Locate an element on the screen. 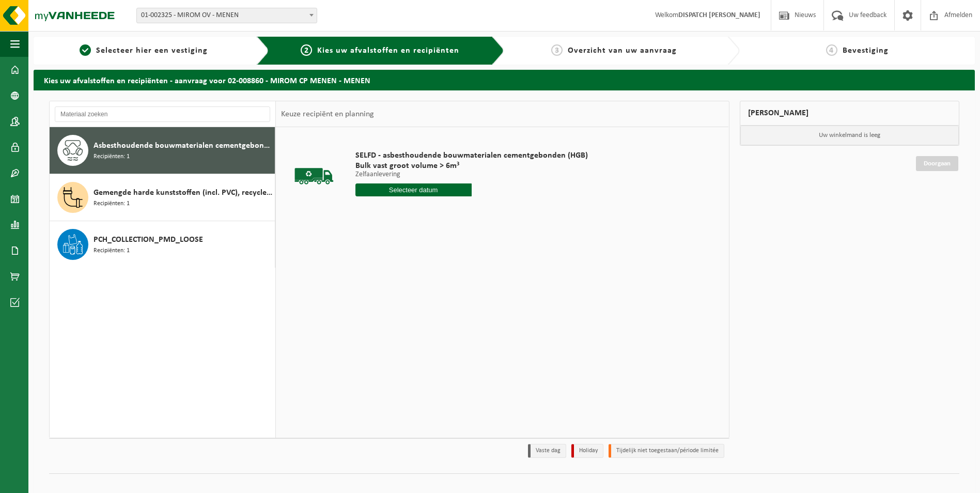 This screenshot has height=493, width=980. button: Asbesthoudende bouwmaterialen cementgebonden (hechtgebonden) Recipiënten: 1 is located at coordinates (162, 151).